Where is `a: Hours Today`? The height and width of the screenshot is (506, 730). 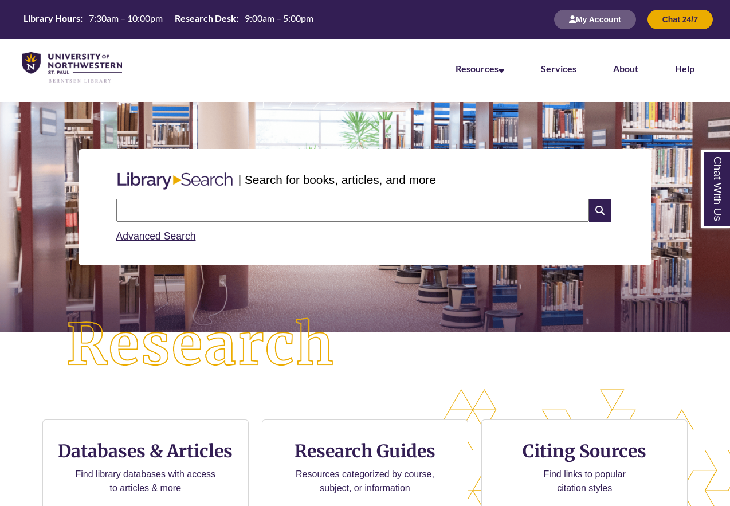
a: Hours Today is located at coordinates (168, 19).